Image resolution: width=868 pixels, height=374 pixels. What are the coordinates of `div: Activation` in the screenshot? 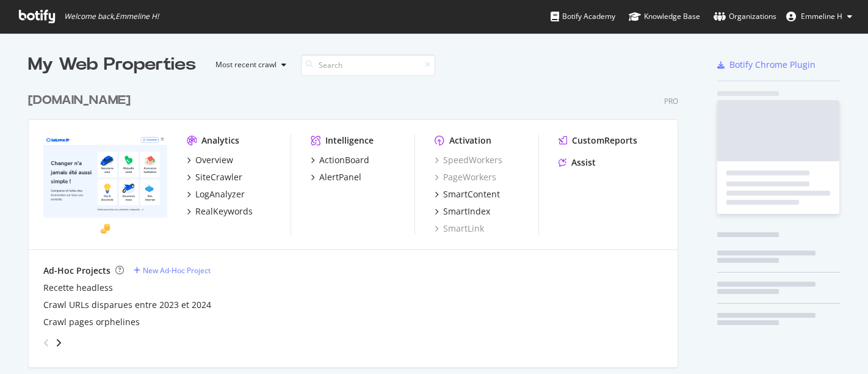 It's located at (470, 141).